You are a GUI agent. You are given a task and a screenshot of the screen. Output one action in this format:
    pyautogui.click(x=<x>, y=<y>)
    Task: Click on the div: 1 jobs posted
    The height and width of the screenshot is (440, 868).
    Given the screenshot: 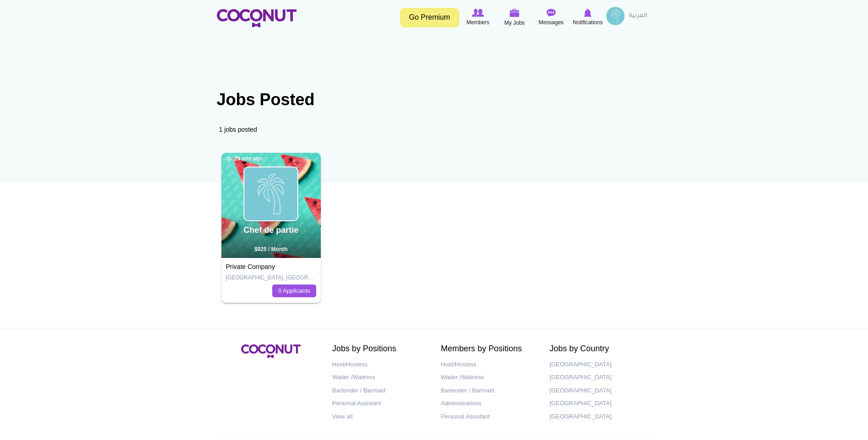 What is the action you would take?
    pyautogui.click(x=434, y=130)
    